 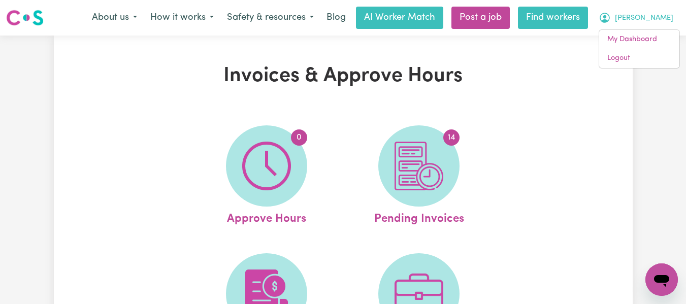 I want to click on div: My Account, so click(x=639, y=49).